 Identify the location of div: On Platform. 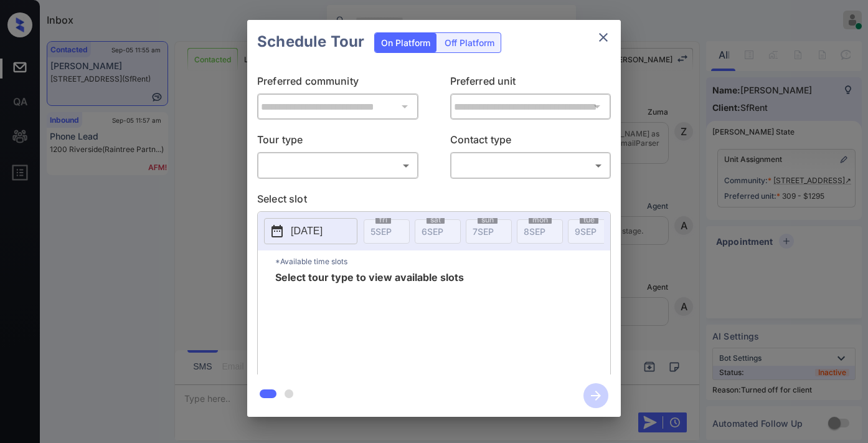
(405, 42).